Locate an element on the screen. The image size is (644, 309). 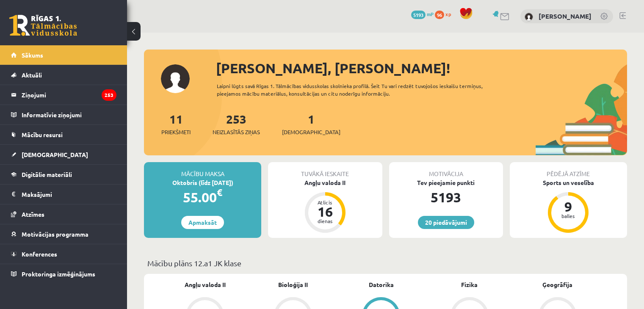
div: Tev pieejamie punkti is located at coordinates (446, 183).